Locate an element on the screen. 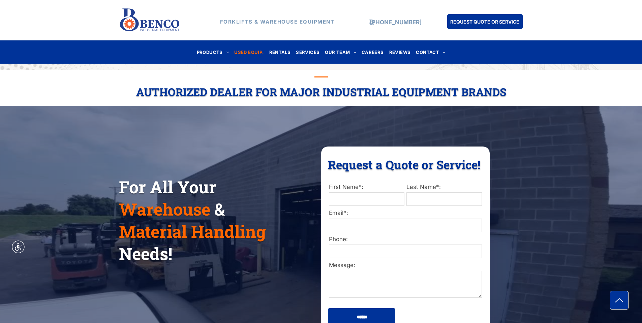  a: CONTACT is located at coordinates (430, 52).